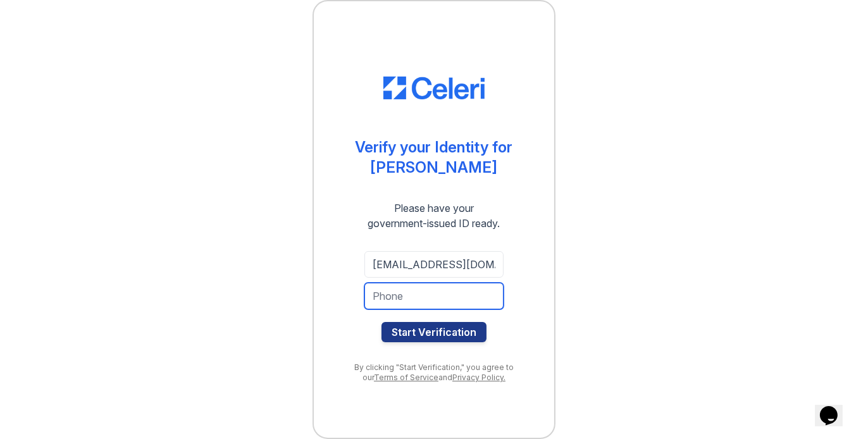 The height and width of the screenshot is (439, 868). I want to click on a: Terms of Service, so click(406, 377).